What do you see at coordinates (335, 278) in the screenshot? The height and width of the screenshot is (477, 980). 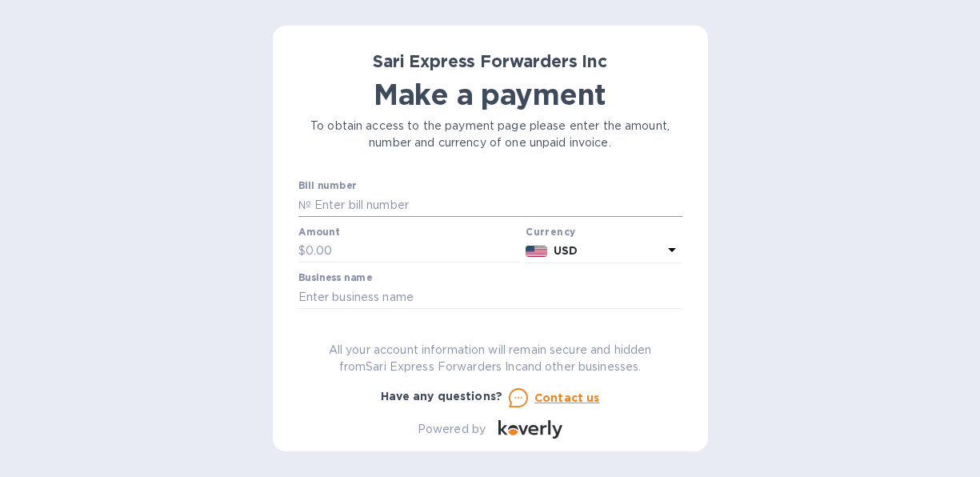 I see `label: Business name` at bounding box center [335, 278].